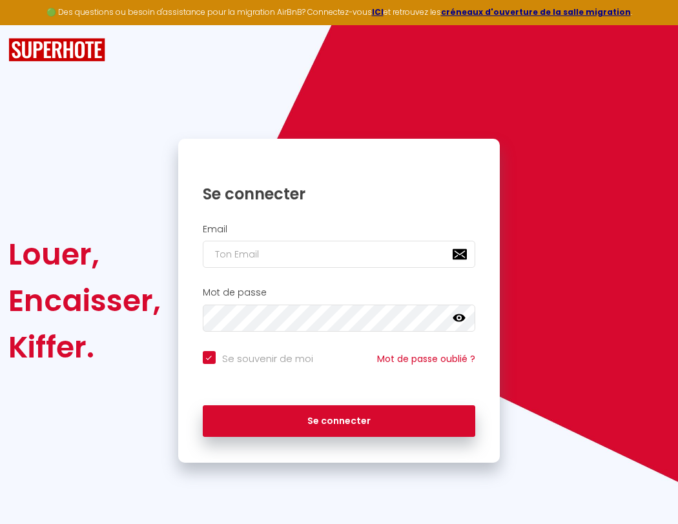 The width and height of the screenshot is (678, 524). I want to click on strong: ICI, so click(378, 12).